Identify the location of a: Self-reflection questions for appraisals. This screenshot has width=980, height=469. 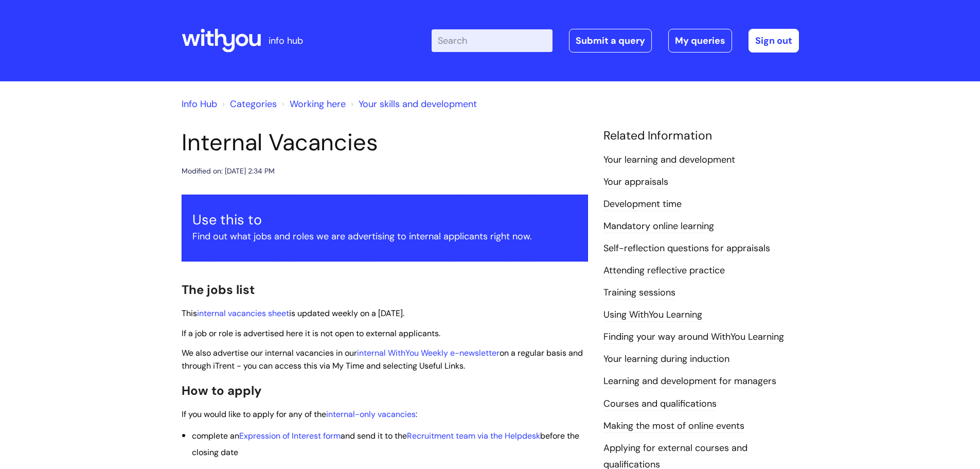
(686, 248).